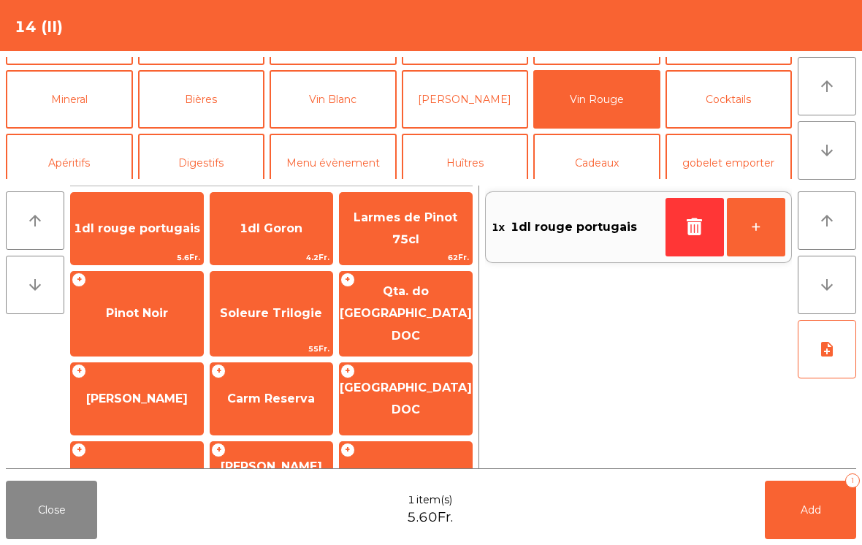  I want to click on button: Cocktails, so click(729, 99).